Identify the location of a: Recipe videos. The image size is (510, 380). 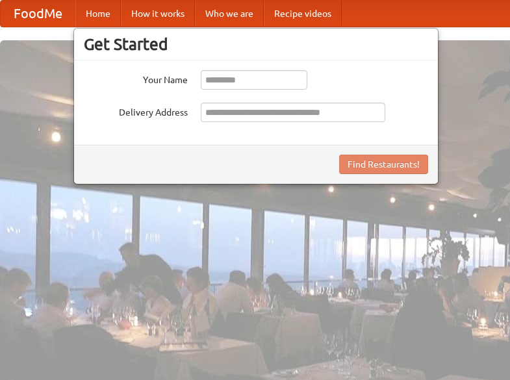
(303, 14).